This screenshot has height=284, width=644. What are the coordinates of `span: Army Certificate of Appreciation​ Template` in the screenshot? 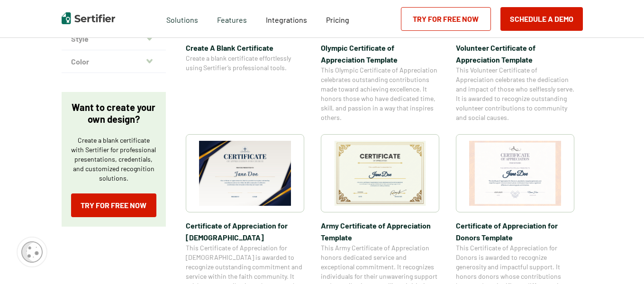 It's located at (380, 231).